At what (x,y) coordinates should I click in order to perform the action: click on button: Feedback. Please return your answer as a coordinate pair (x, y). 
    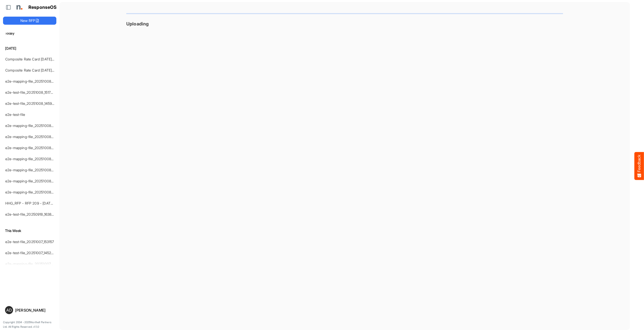
    Looking at the image, I should click on (639, 166).